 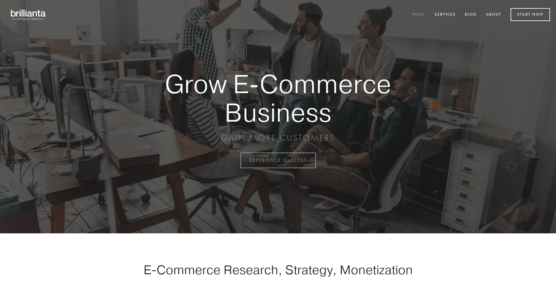 What do you see at coordinates (29, 15) in the screenshot?
I see `img: brillianta - research, strategy, marketing` at bounding box center [29, 15].